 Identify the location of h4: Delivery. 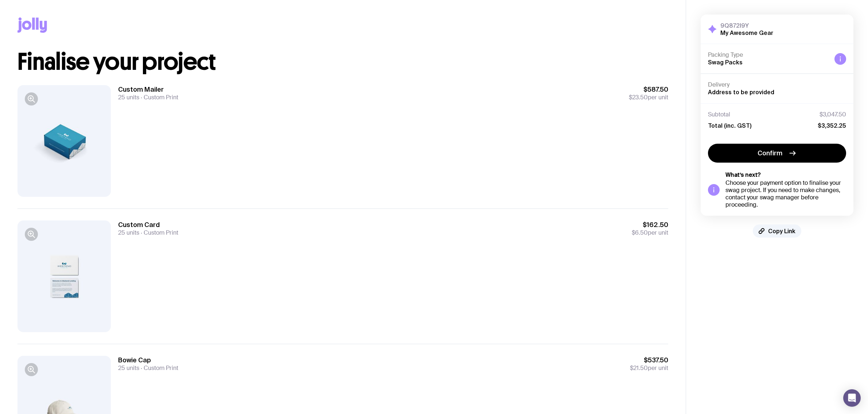
(777, 85).